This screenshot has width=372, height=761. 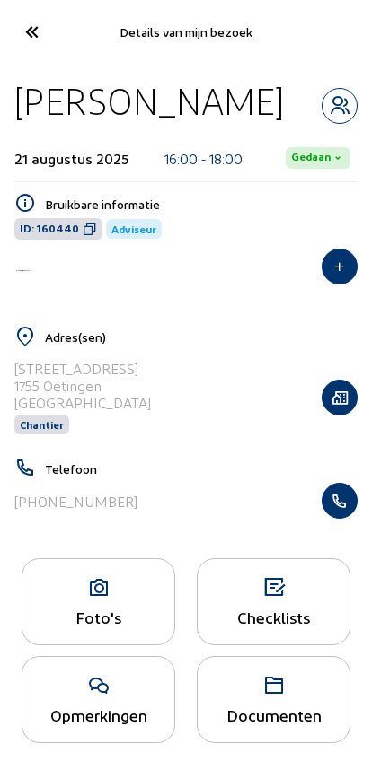 I want to click on div: Documenten, so click(x=273, y=715).